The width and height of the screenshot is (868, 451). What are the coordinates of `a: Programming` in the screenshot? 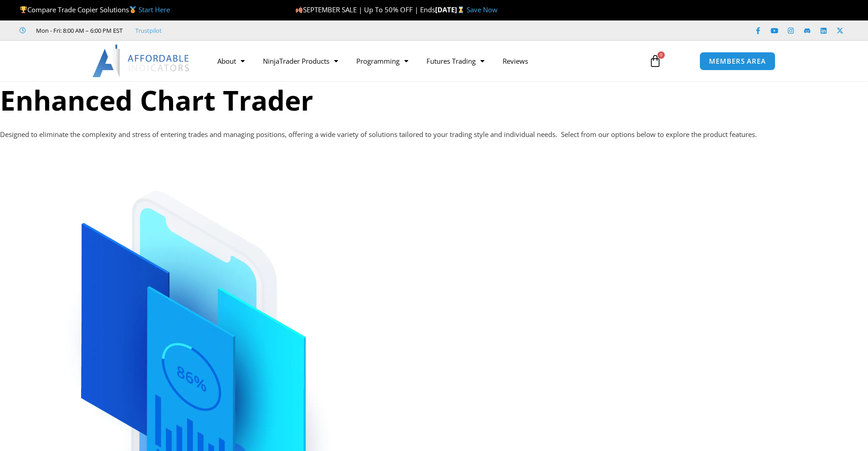 It's located at (382, 61).